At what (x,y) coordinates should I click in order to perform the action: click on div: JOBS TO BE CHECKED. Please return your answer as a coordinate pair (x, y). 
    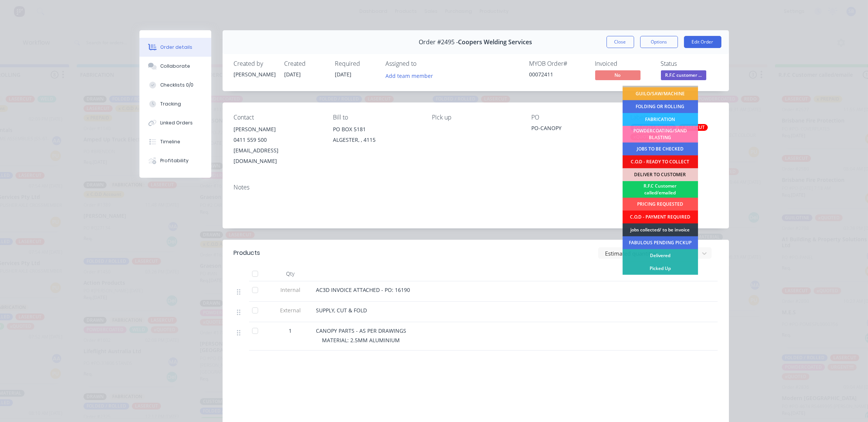
    Looking at the image, I should click on (660, 149).